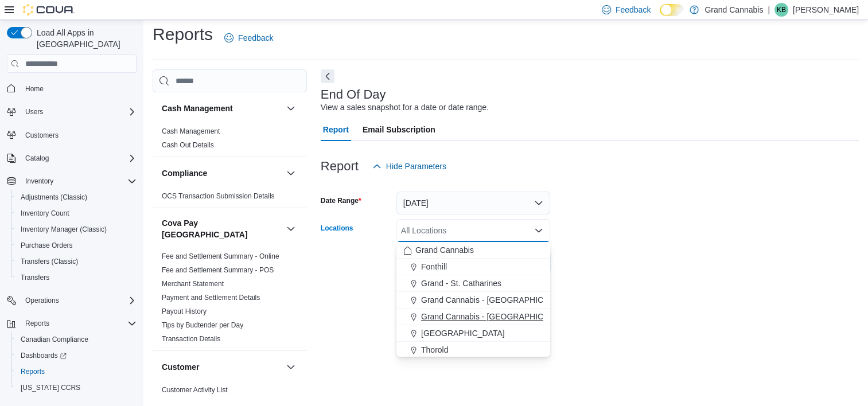 The height and width of the screenshot is (406, 868). I want to click on span: Transaction Details, so click(191, 339).